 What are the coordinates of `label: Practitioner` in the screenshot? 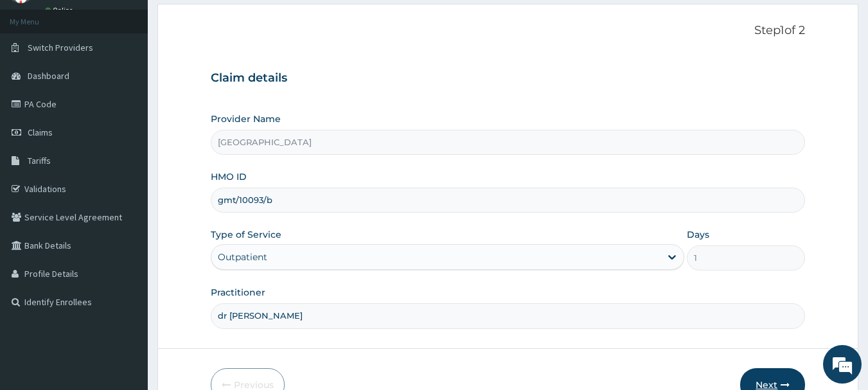 It's located at (238, 293).